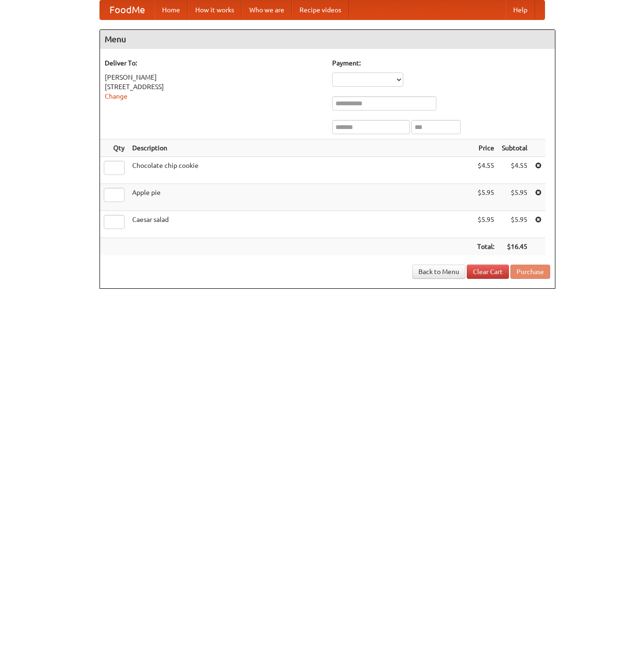 This screenshot has height=671, width=644. I want to click on a: Recipe videos, so click(321, 10).